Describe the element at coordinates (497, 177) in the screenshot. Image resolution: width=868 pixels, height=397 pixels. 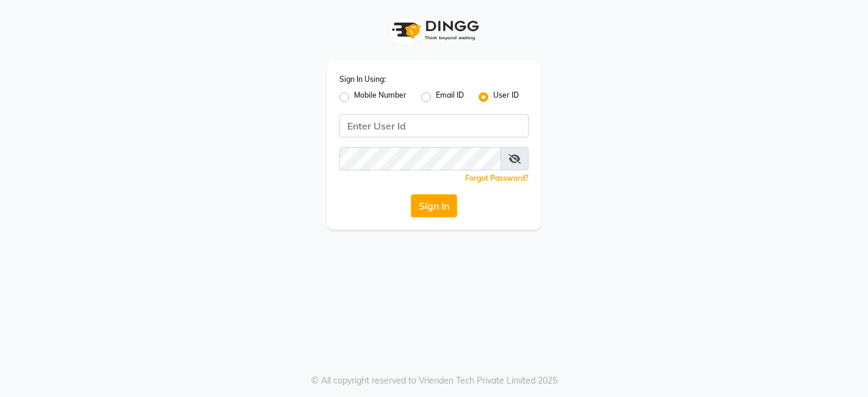
I see `a: Forgot Password?` at that location.